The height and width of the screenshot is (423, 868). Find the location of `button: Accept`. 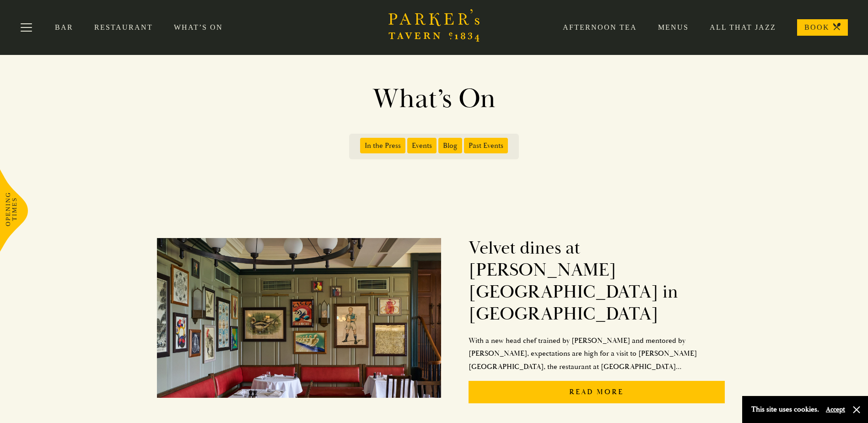

button: Accept is located at coordinates (835, 410).